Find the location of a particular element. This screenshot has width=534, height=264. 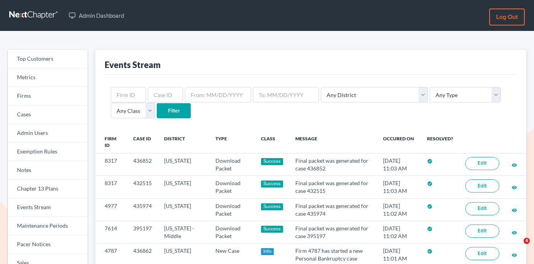

a: Admin Users is located at coordinates (47, 133).